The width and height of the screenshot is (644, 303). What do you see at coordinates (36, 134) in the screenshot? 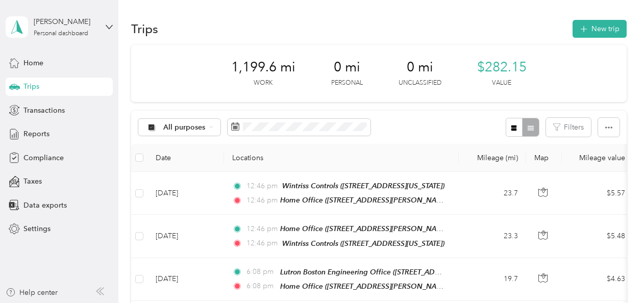
I see `span: Reports` at bounding box center [36, 134].